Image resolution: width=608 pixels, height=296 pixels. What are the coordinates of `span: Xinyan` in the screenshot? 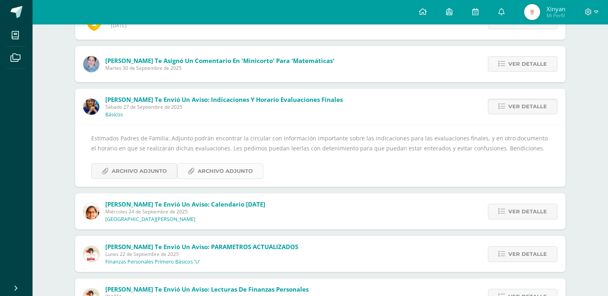 It's located at (555, 9).